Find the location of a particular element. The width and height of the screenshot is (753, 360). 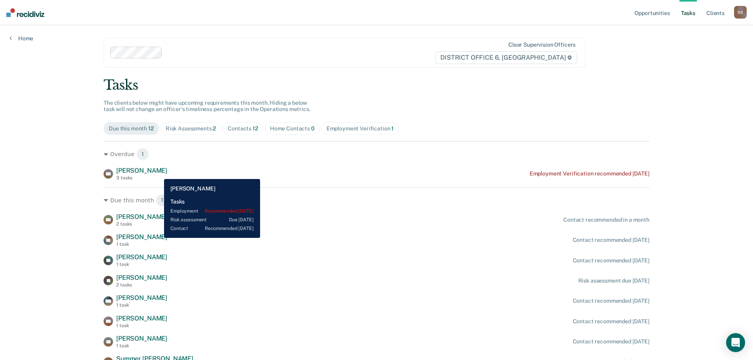

div: Risk Assessments is located at coordinates (191, 128).